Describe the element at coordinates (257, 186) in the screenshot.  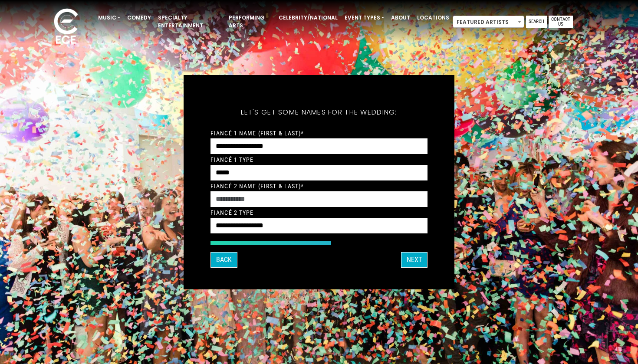
I see `label: Fiancé 2 Name (First & Last)*` at that location.